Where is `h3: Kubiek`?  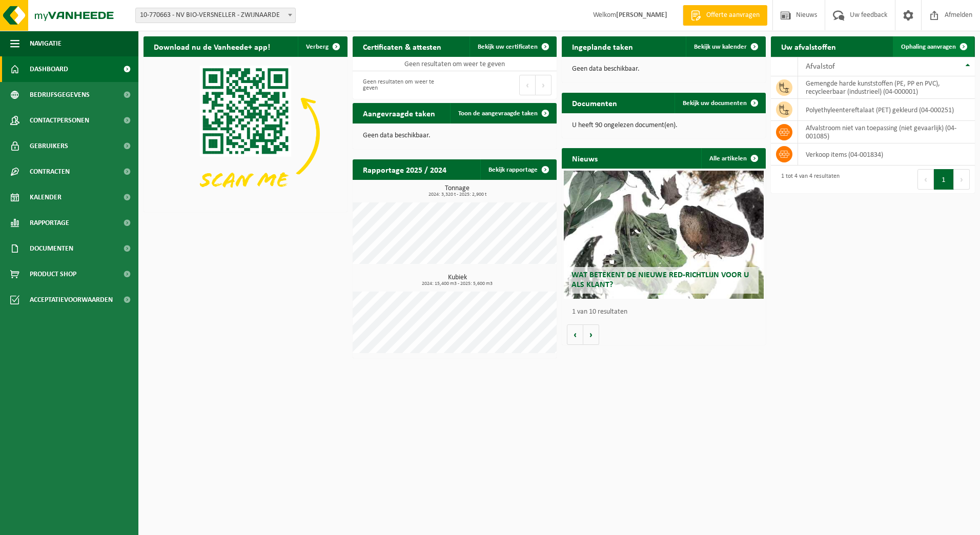
h3: Kubiek is located at coordinates (457, 280).